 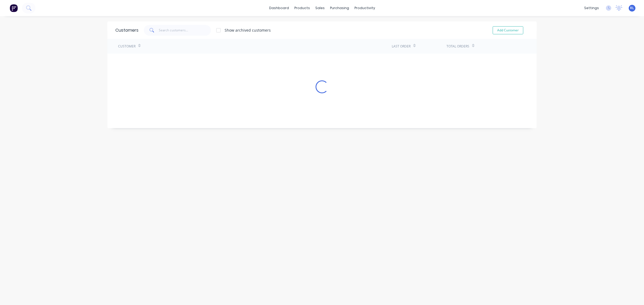 I want to click on div: Last Order, so click(x=401, y=46).